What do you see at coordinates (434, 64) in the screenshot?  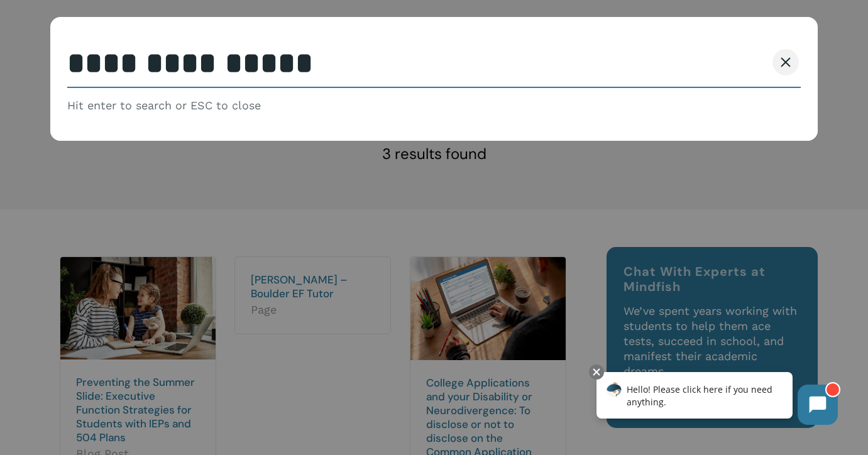 I see `input: Search` at bounding box center [434, 64].